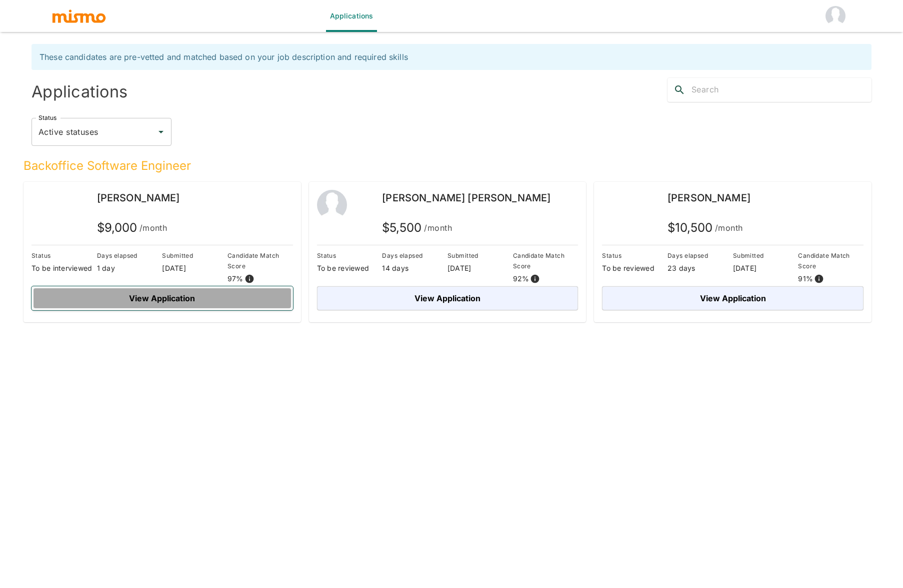 This screenshot has height=588, width=903. Describe the element at coordinates (679, 90) in the screenshot. I see `button: search` at that location.